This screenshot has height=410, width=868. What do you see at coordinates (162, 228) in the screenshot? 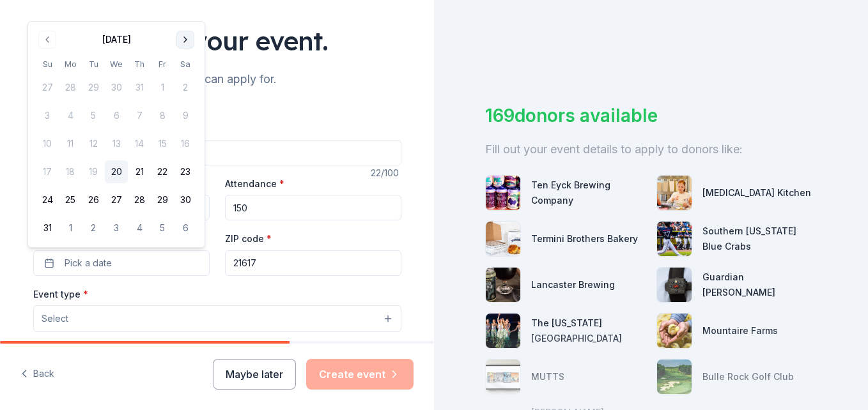
I see `button: 5` at bounding box center [162, 228].